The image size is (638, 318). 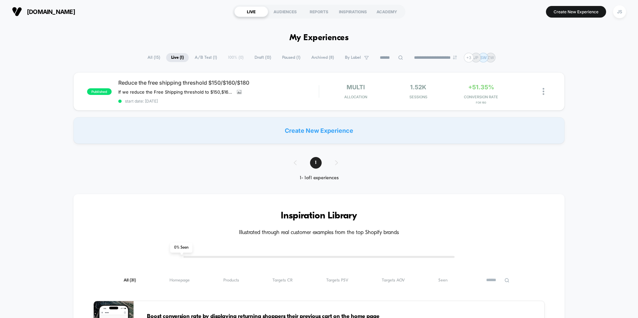 What do you see at coordinates (285, 12) in the screenshot?
I see `div: AUDIENCES` at bounding box center [285, 12].